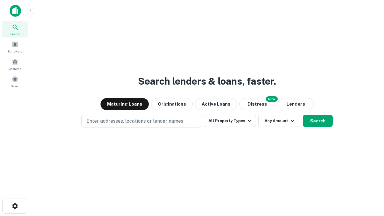 The image size is (384, 216). What do you see at coordinates (15, 69) in the screenshot?
I see `span: Contacts` at bounding box center [15, 69].